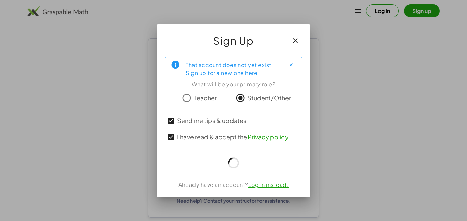  What do you see at coordinates (269, 98) in the screenshot?
I see `span: Student/Other` at bounding box center [269, 98].